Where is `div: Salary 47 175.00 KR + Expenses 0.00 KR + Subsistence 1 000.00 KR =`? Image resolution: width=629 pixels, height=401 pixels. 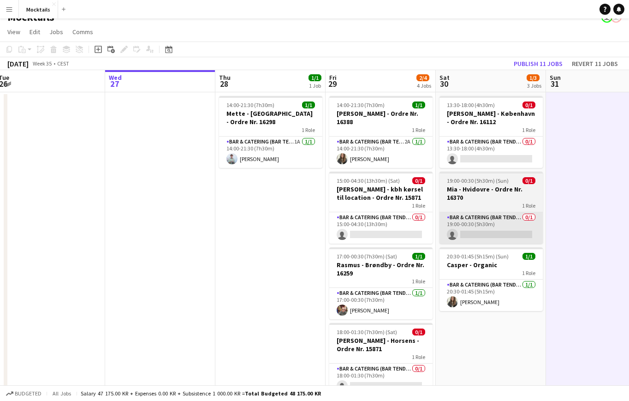 div: Salary 47 175.00 KR + Expenses 0.00 KR + Subsistence 1 000.00 KR = is located at coordinates (201, 393).